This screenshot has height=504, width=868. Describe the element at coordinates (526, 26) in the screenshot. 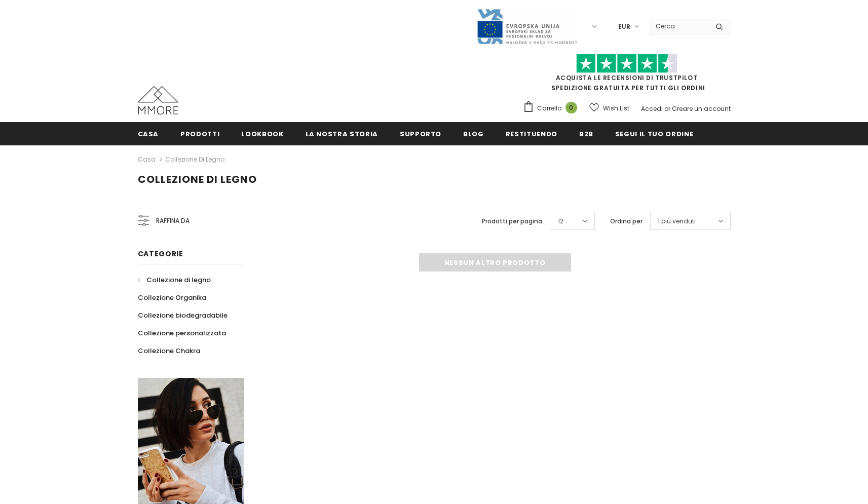

I see `a: Javni Razpis` at that location.